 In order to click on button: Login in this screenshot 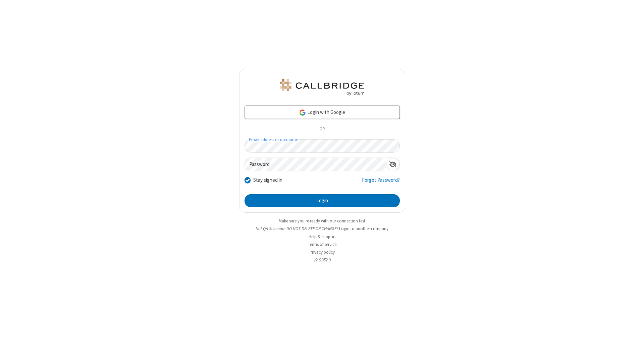, I will do `click(322, 200)`.